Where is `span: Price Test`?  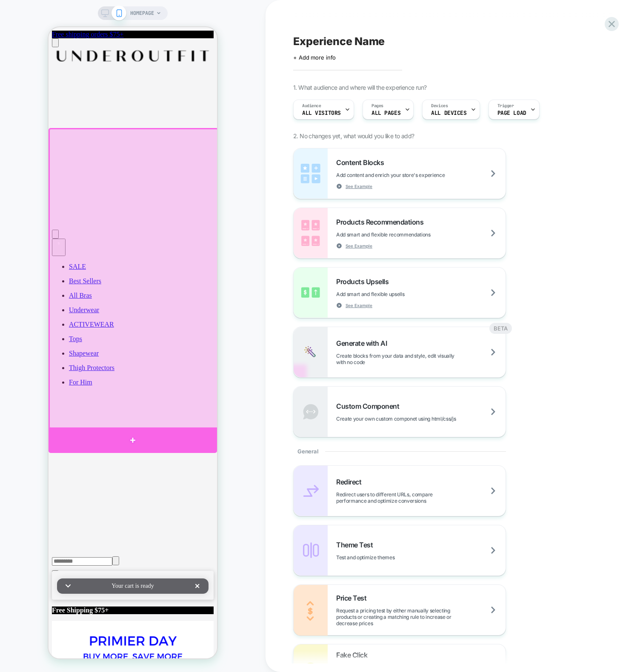
span: Price Test is located at coordinates (353, 598).